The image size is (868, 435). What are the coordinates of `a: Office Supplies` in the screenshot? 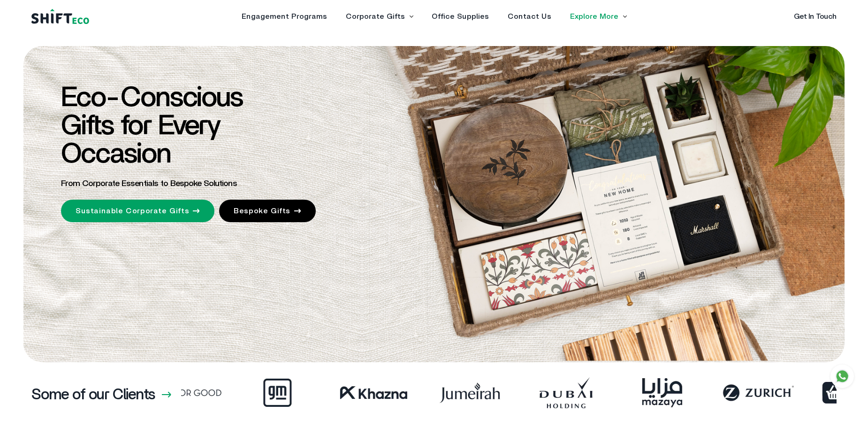 It's located at (460, 16).